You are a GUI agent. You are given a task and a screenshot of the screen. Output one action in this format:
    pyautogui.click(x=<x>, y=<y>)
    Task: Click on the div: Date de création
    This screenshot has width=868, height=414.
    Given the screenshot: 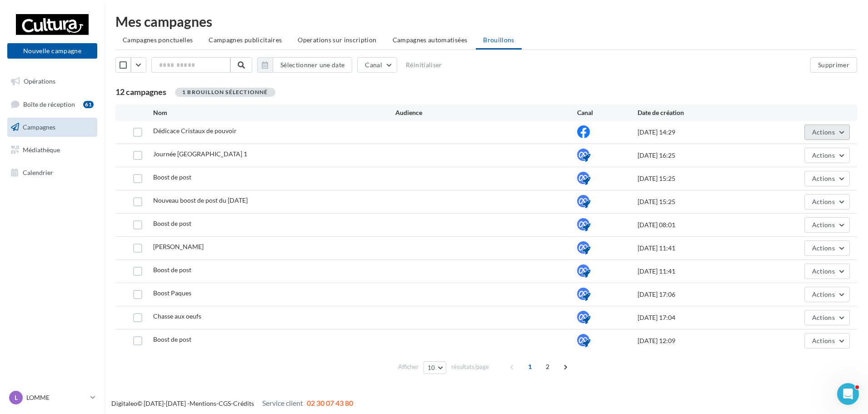 What is the action you would take?
    pyautogui.click(x=698, y=113)
    